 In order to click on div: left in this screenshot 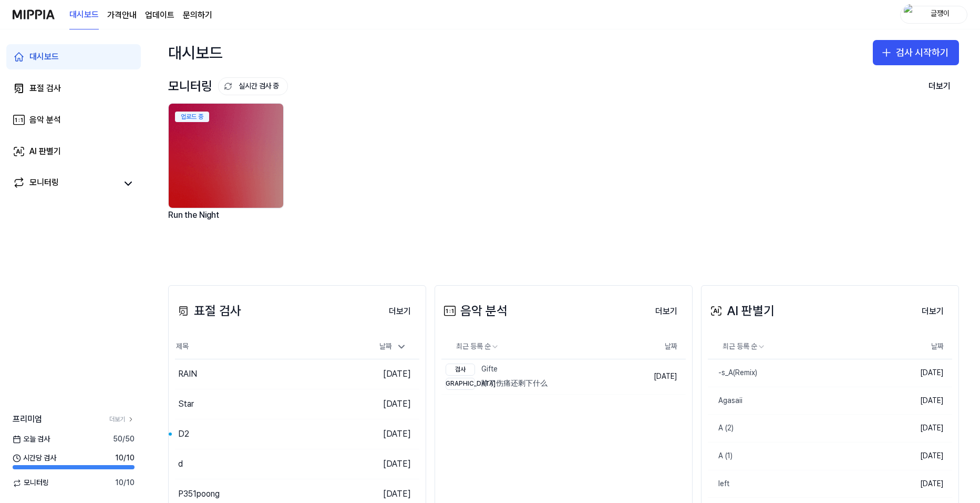, I will do `click(718, 484)`.